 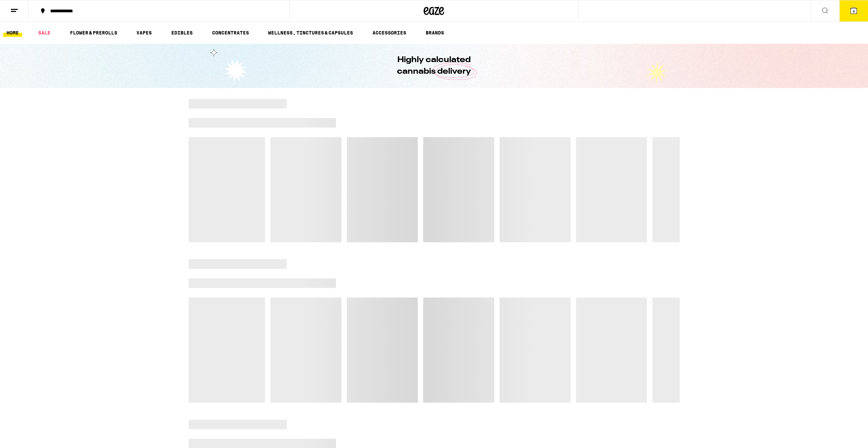 I want to click on a: CONCENTRATES, so click(x=231, y=33).